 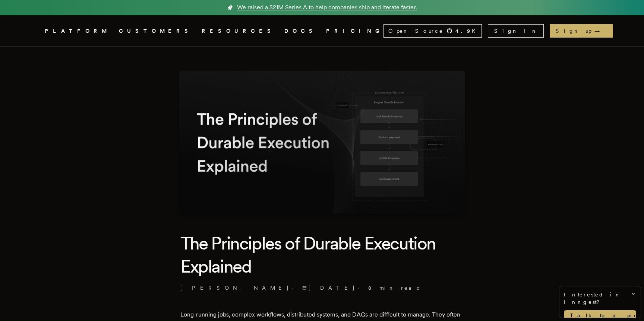 What do you see at coordinates (156, 31) in the screenshot?
I see `a: CUSTOMERS` at bounding box center [156, 31].